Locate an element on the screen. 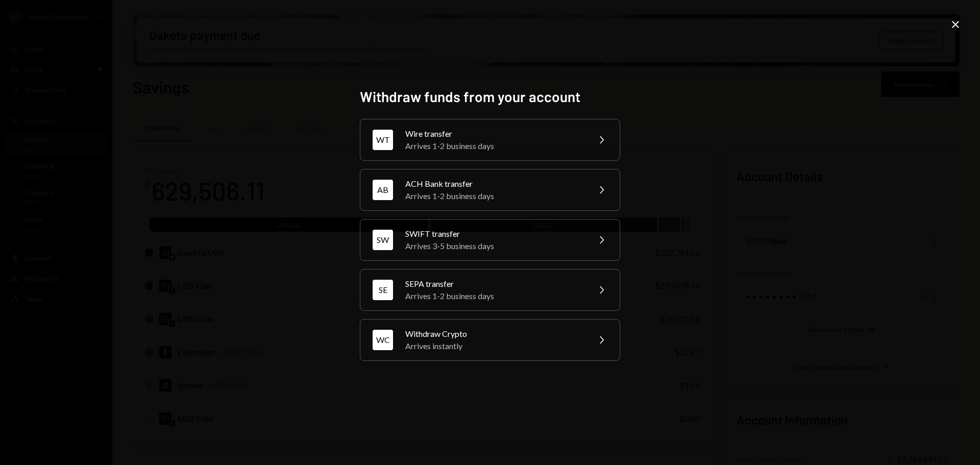 The image size is (980, 465). button: SWSWIFT transferArrives 3-5 business days is located at coordinates (490, 240).